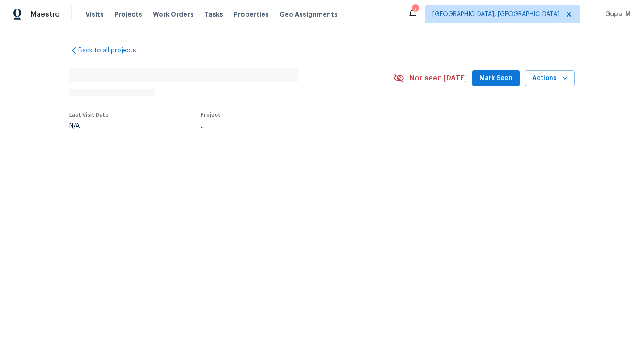 This screenshot has height=363, width=644. What do you see at coordinates (415, 10) in the screenshot?
I see `div: 3` at bounding box center [415, 10].